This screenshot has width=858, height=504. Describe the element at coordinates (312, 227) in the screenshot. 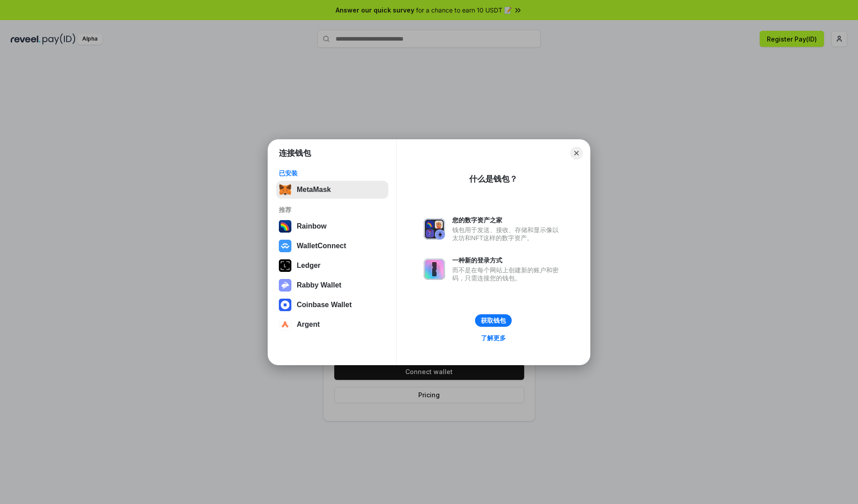

I see `div: Rainbow` at that location.